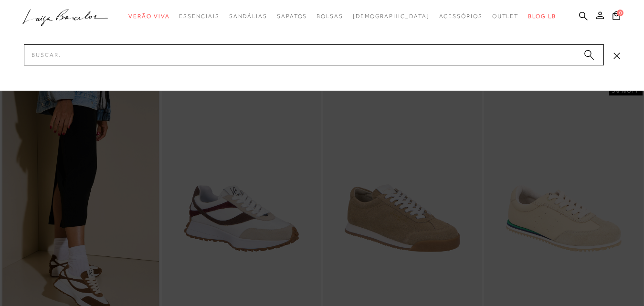 Image resolution: width=644 pixels, height=306 pixels. What do you see at coordinates (616, 17) in the screenshot?
I see `button: 0` at bounding box center [616, 17].